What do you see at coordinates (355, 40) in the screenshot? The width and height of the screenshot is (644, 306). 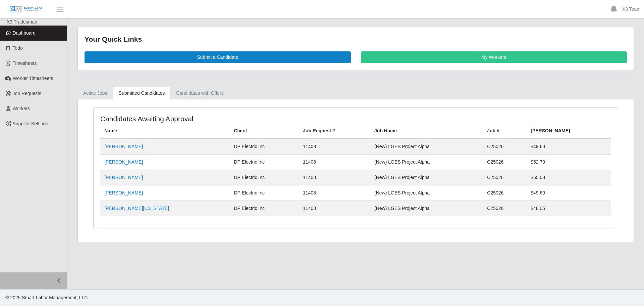 I see `div: Your Quick Links` at bounding box center [355, 40].